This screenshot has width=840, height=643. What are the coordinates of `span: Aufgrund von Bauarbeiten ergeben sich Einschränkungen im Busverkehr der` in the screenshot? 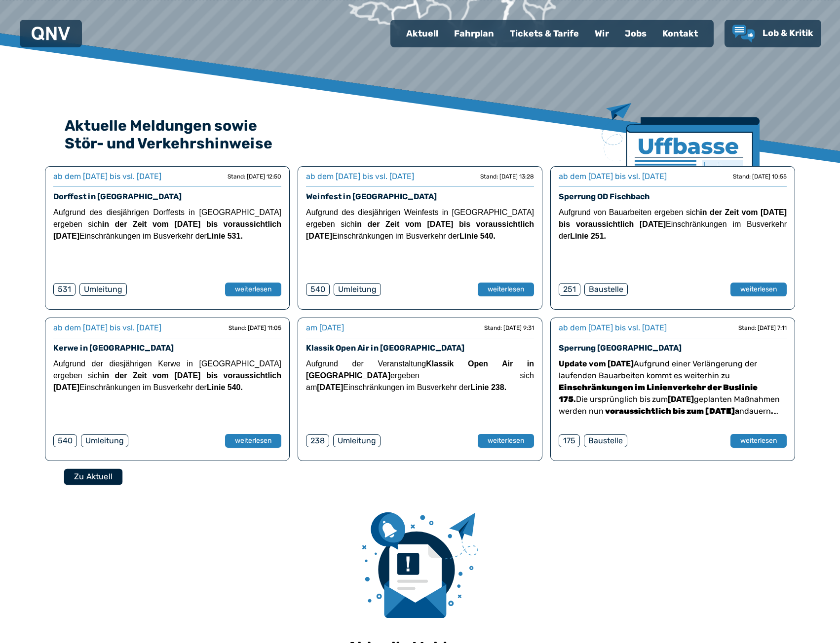 It's located at (672, 224).